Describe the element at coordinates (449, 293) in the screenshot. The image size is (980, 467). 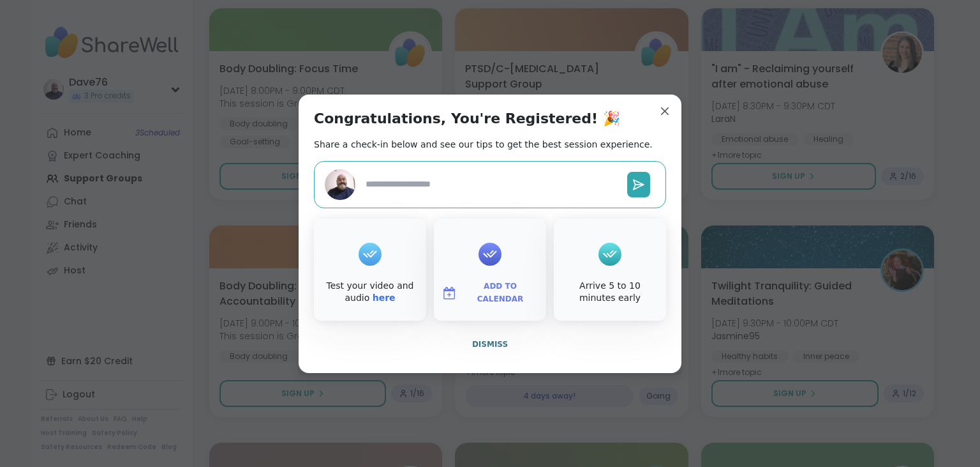
I see `img: ShareWell Logomark` at that location.